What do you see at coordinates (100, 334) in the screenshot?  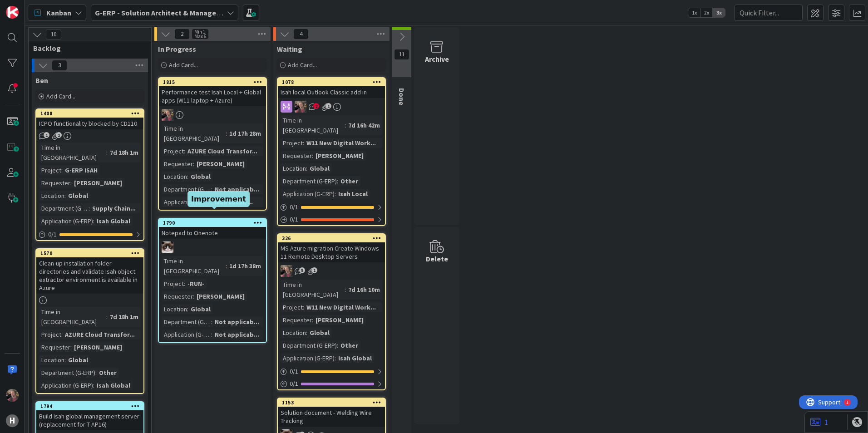 I see `div: AZURE Cloud Transfor...` at bounding box center [100, 334].